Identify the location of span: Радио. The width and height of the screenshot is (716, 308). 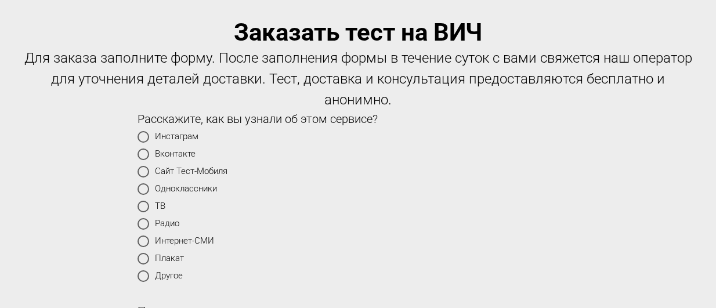
(167, 223).